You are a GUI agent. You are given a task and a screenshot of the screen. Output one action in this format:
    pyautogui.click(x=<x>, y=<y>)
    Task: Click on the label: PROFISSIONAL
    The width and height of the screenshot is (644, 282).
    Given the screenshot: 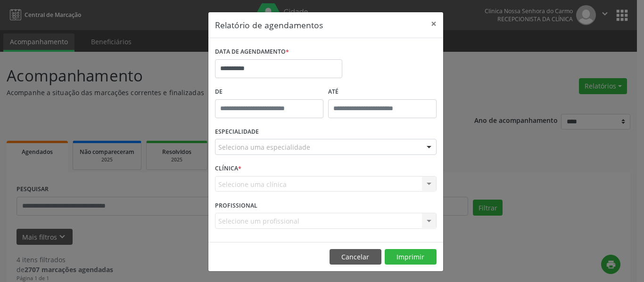 What is the action you would take?
    pyautogui.click(x=236, y=205)
    